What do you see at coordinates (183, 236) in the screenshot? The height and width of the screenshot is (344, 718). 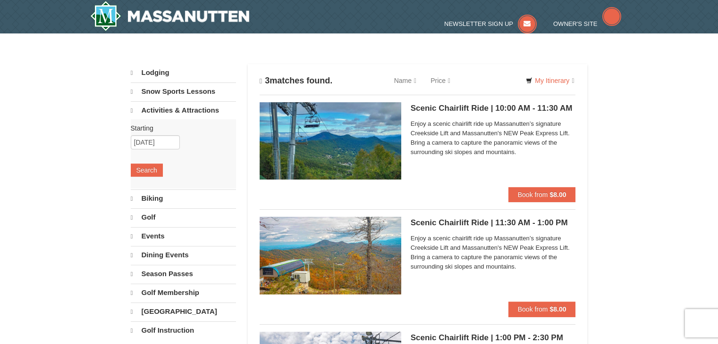 I see `a: Events` at bounding box center [183, 236].